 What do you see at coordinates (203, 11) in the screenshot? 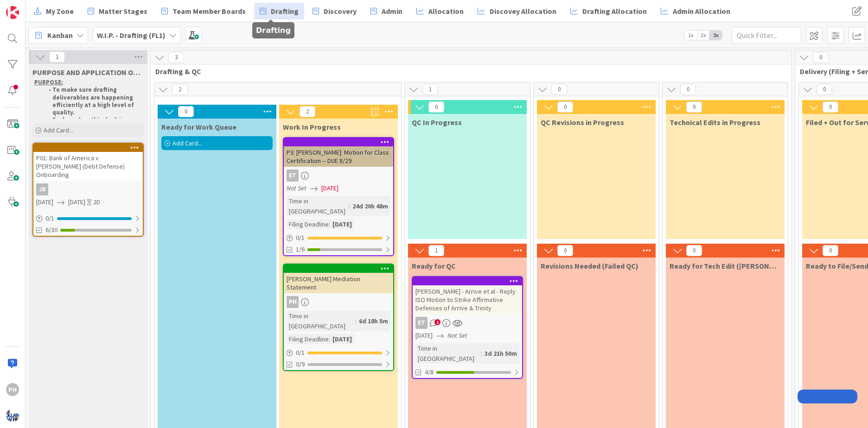
I see `a: Team Member Boards` at bounding box center [203, 11].